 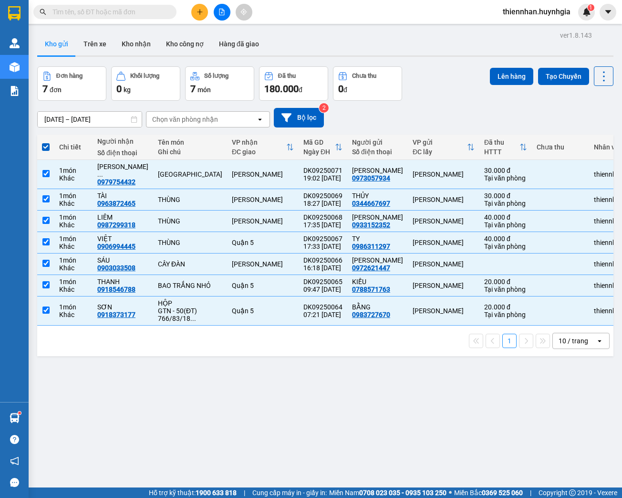 I want to click on sup: 1, so click(x=20, y=413).